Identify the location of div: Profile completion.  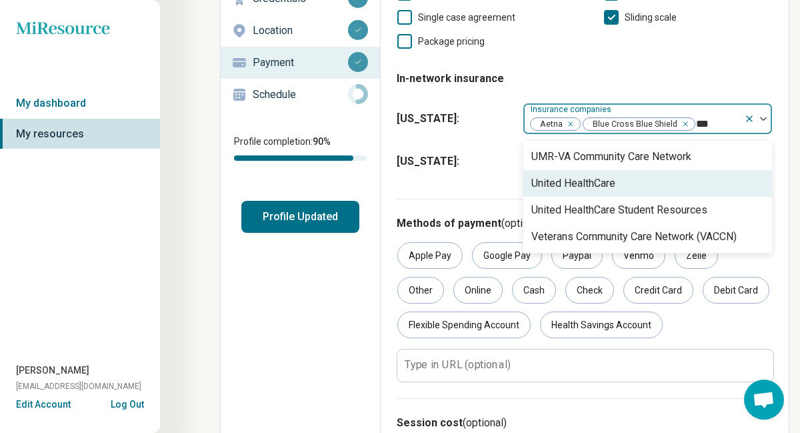
(300, 158).